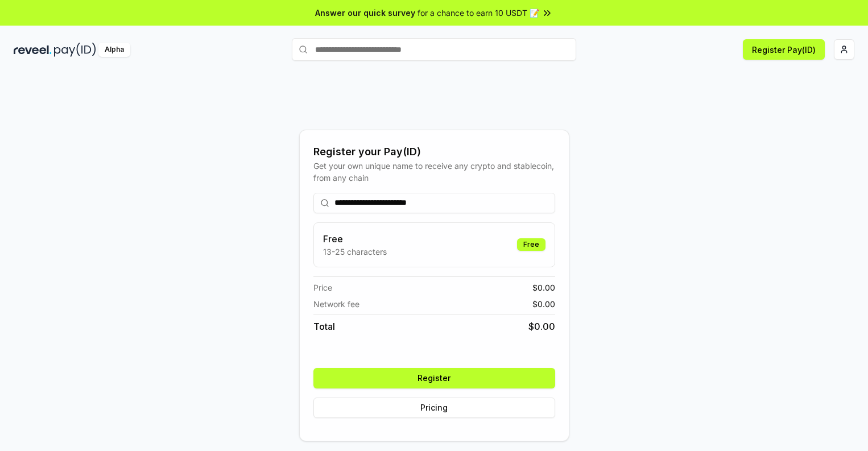 The image size is (868, 451). I want to click on button: Register, so click(434, 378).